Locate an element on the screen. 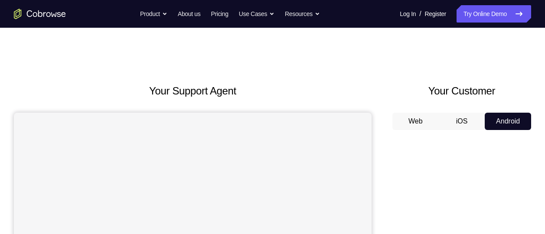  h2: Your Customer is located at coordinates (462, 91).